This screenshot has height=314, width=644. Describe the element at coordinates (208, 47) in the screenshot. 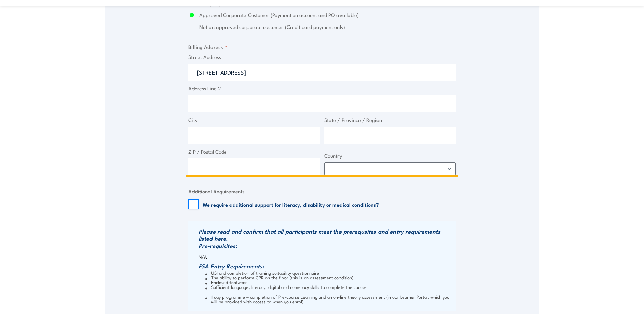

I see `legend: Billing Address` at that location.